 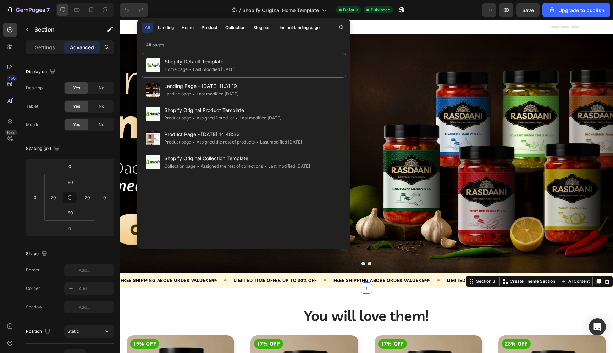 What do you see at coordinates (235, 28) in the screenshot?
I see `button: Collection` at bounding box center [235, 28].